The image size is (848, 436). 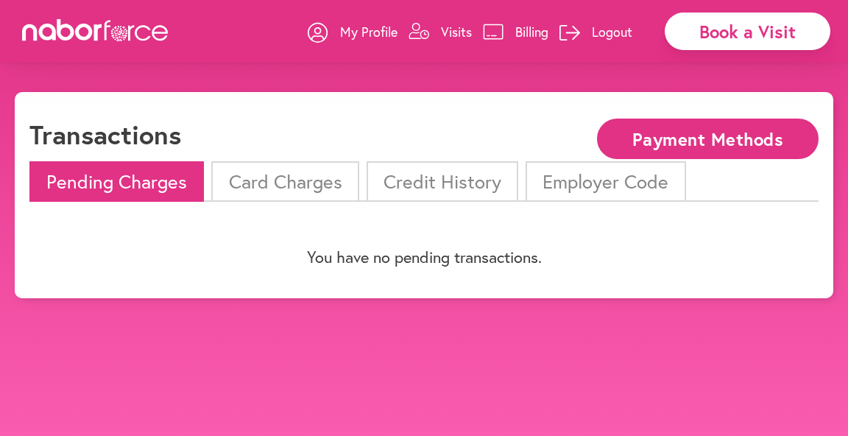 I want to click on a: Billing, so click(x=515, y=32).